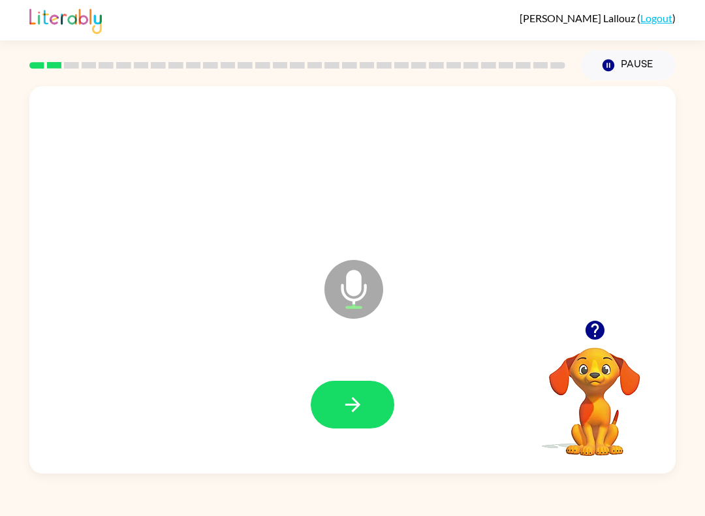 The height and width of the screenshot is (516, 705). Describe the element at coordinates (65, 20) in the screenshot. I see `img: Literably` at that location.